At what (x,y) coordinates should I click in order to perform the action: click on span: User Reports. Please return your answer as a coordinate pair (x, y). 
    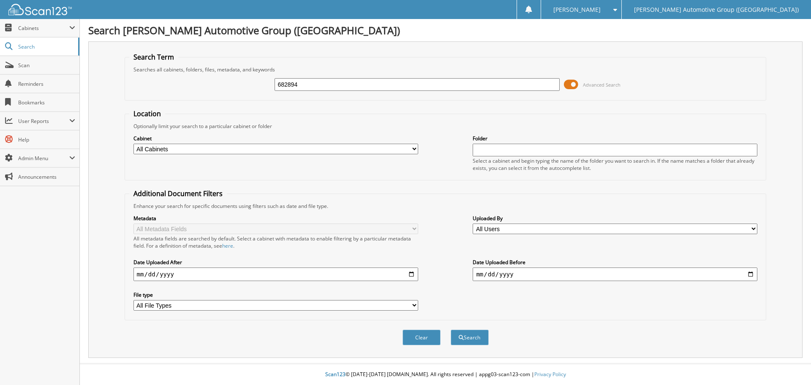
    Looking at the image, I should click on (44, 121).